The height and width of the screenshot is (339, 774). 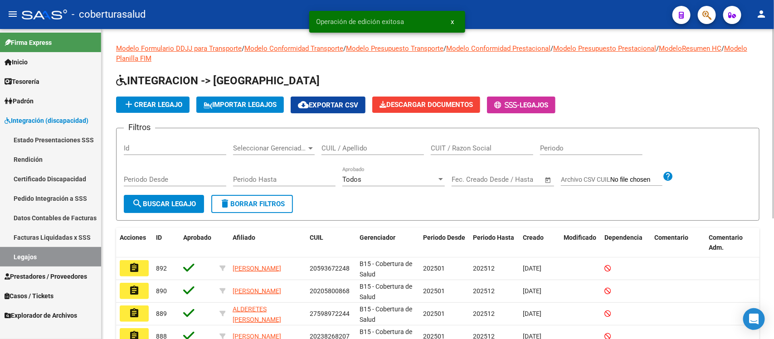 I want to click on span: Archivo CSV CUIL, so click(x=586, y=180).